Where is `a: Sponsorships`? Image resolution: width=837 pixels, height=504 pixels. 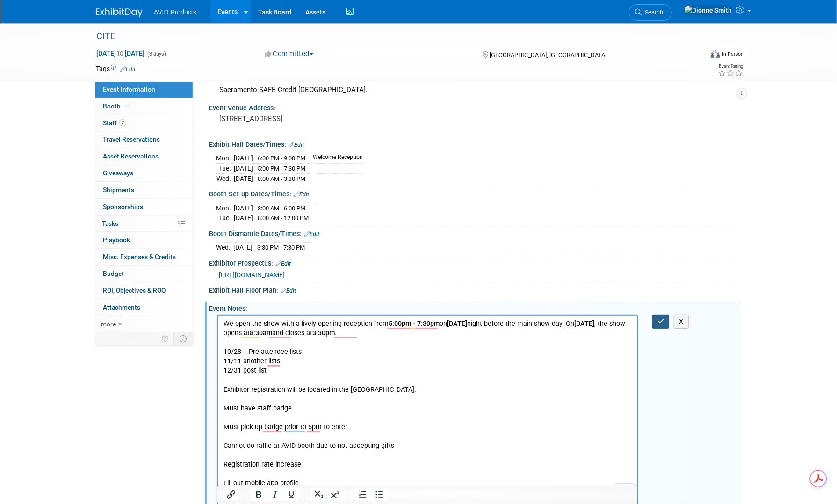 a: Sponsorships is located at coordinates (144, 206).